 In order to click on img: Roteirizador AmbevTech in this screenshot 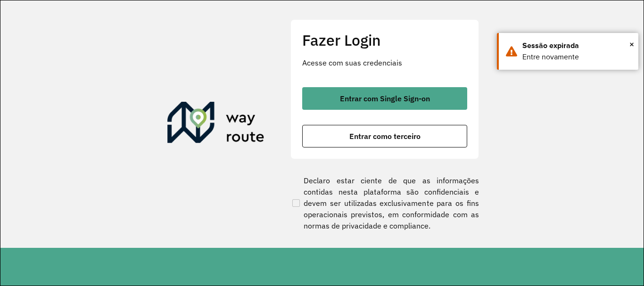, I will do `click(216, 124)`.